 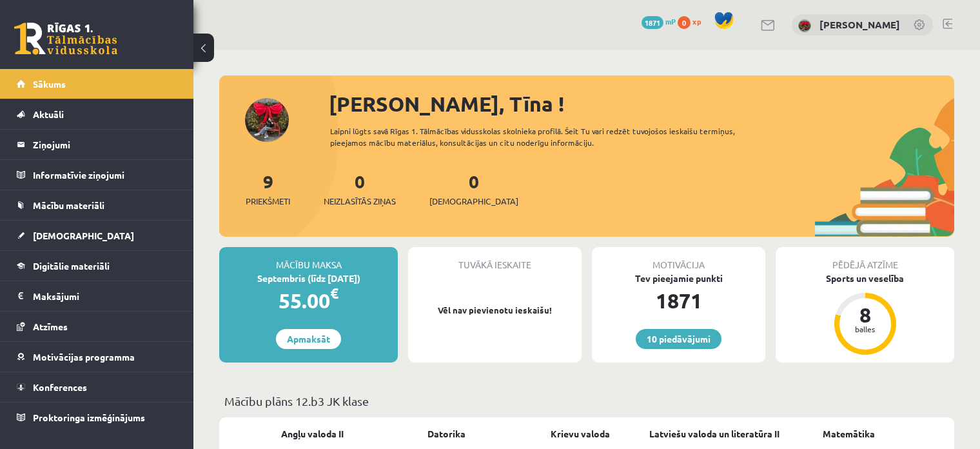 I want to click on a: Konferences, so click(x=97, y=387).